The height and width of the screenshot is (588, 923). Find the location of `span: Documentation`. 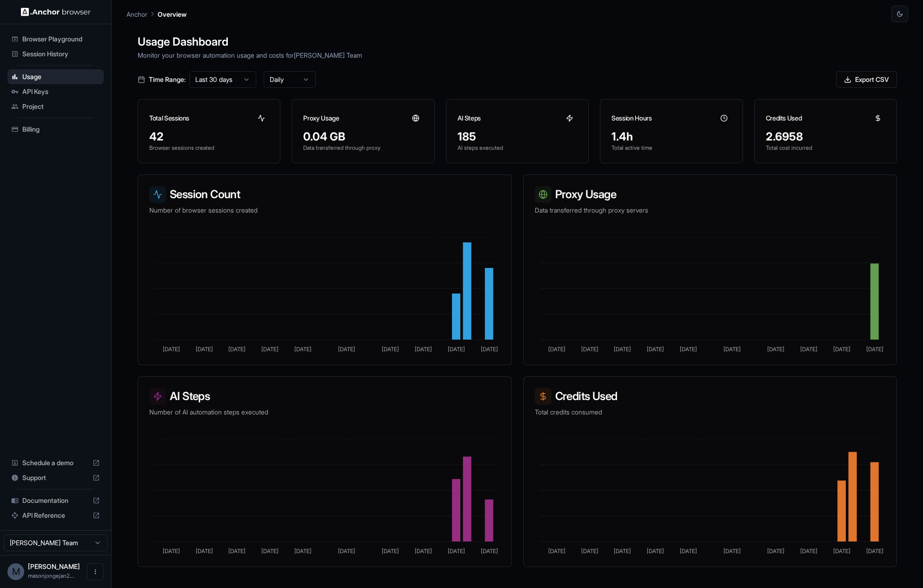

span: Documentation is located at coordinates (55, 500).